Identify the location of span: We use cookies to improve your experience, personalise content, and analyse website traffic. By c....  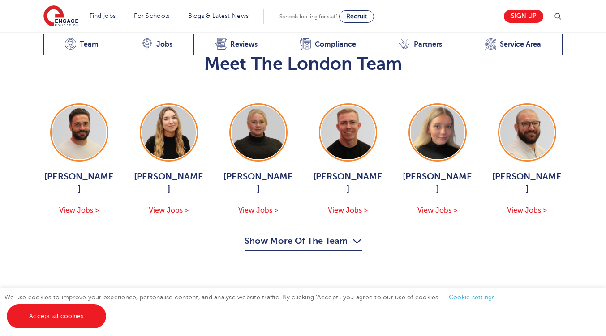
(254, 307).